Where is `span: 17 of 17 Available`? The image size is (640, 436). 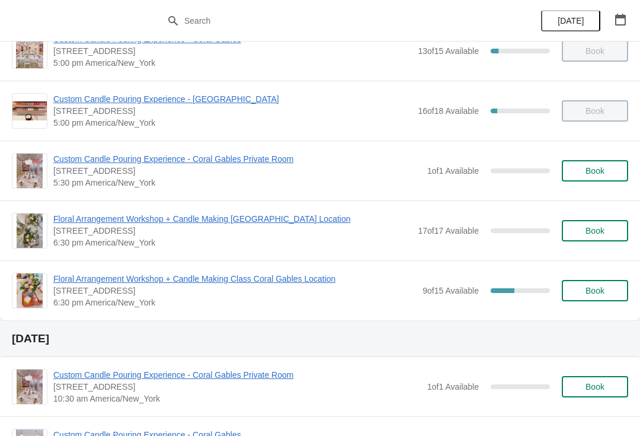
span: 17 of 17 Available is located at coordinates (448, 231).